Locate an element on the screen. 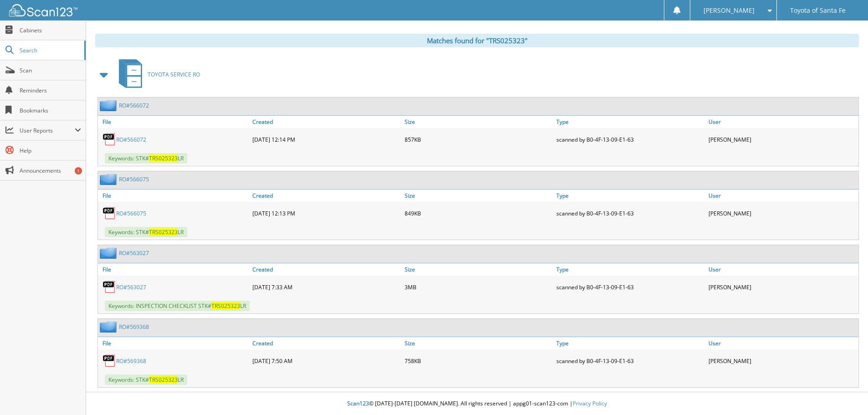 This screenshot has width=868, height=415. a: TOYOTA SERVICE RO is located at coordinates (156, 75).